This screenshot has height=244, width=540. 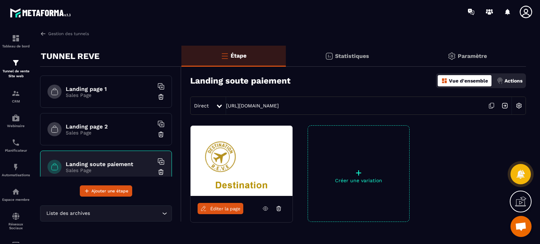 What do you see at coordinates (110, 89) in the screenshot?
I see `h6: Landing page 1` at bounding box center [110, 89].